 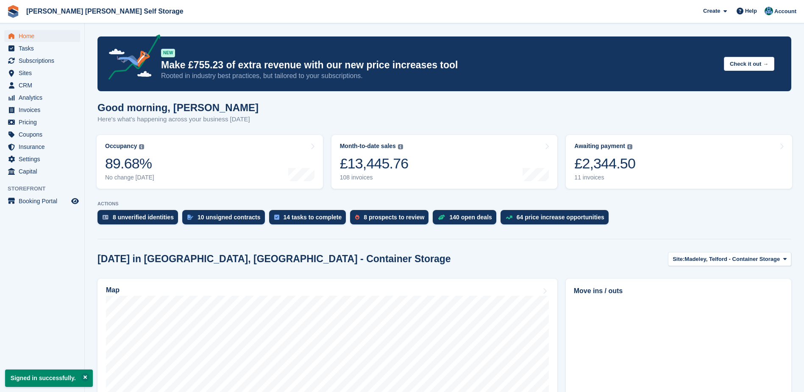 I want to click on img: price_increase_opportunities-93ffe204e8149a01c8c9dc8f82e8f89637d9d84a8eef4429ea346261dce0b2c0.svg, so click(x=509, y=217).